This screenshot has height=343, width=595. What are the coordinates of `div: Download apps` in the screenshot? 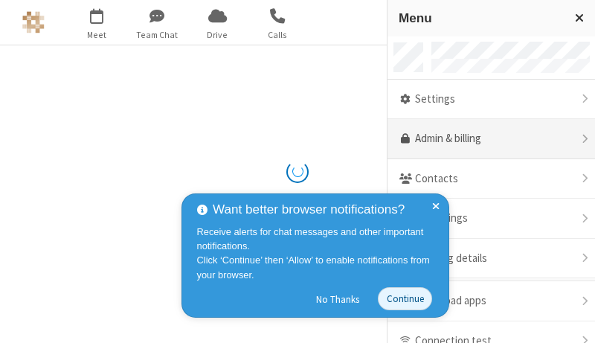 It's located at (491, 301).